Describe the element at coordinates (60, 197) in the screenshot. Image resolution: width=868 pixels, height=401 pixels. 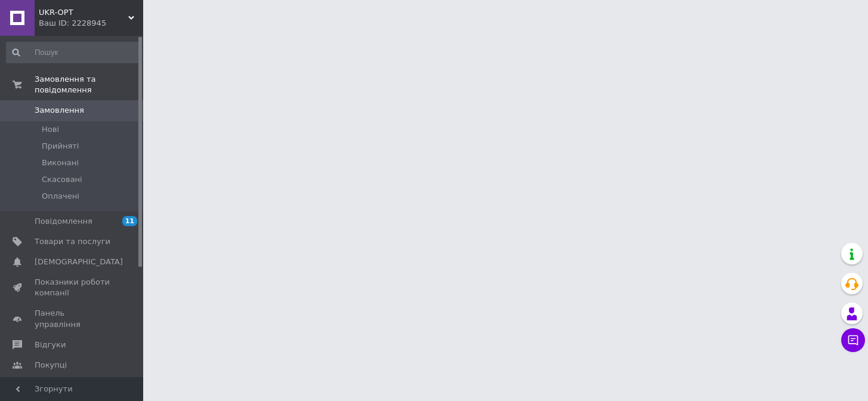
I see `span: Оплачені` at that location.